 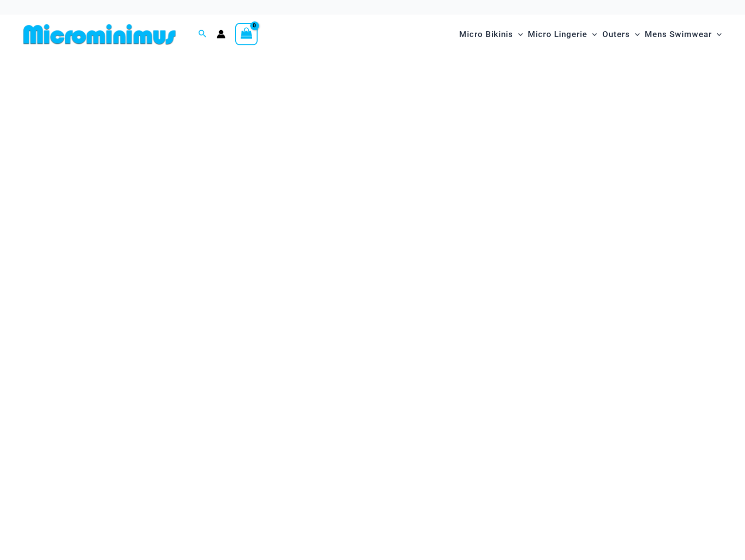 What do you see at coordinates (616, 34) in the screenshot?
I see `span: Outers` at bounding box center [616, 34].